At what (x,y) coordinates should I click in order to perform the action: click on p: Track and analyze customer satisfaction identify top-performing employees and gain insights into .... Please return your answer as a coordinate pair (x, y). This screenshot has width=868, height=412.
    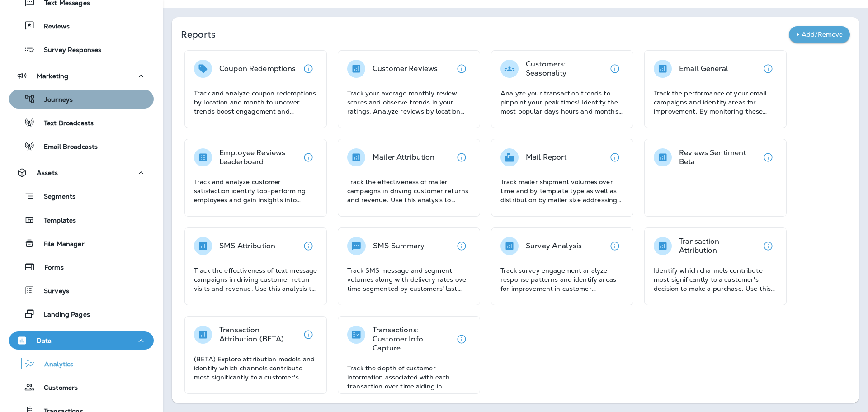
    Looking at the image, I should click on (256, 191).